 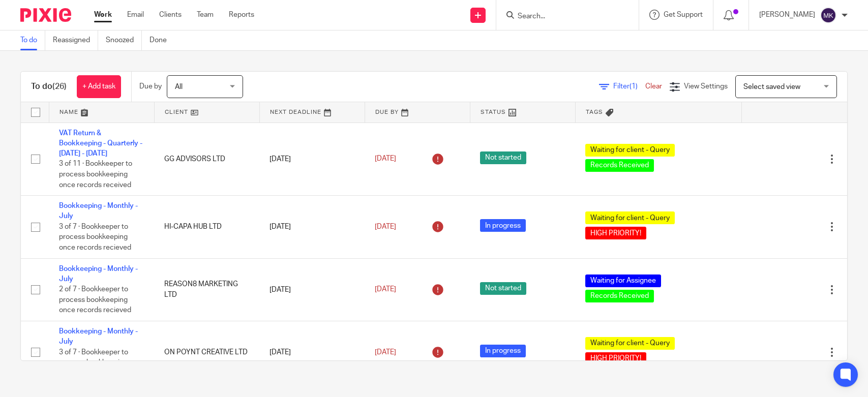 I want to click on span: Filter, so click(x=629, y=87).